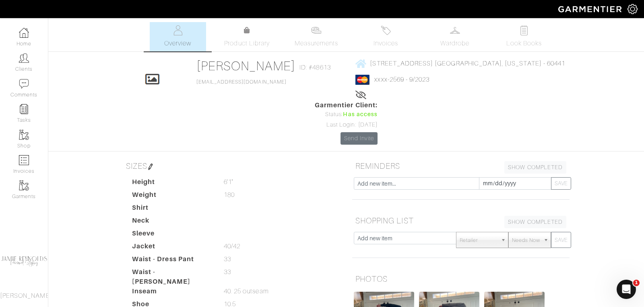  What do you see at coordinates (247, 37) in the screenshot?
I see `a: Product Library` at bounding box center [247, 37].